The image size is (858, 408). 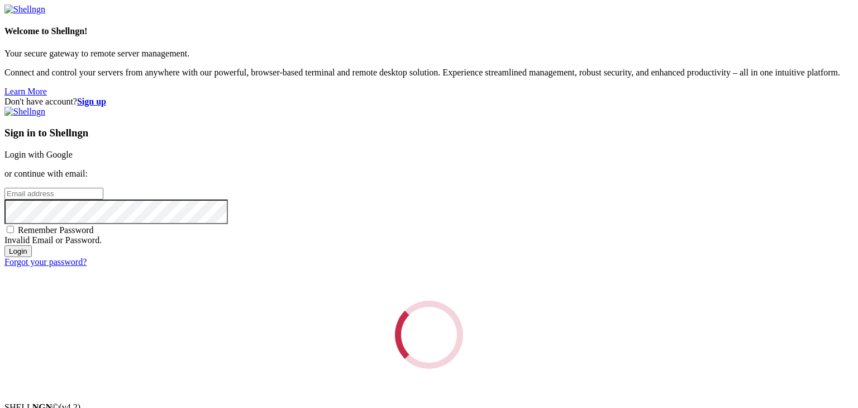 What do you see at coordinates (429, 54) in the screenshot?
I see `p: Your secure gateway to remote server management.` at bounding box center [429, 54].